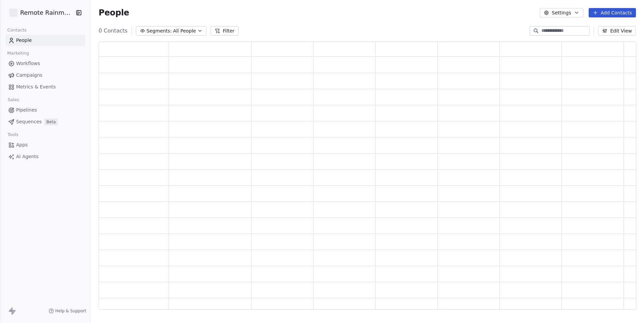 The height and width of the screenshot is (323, 644). I want to click on a: AI Agents, so click(45, 156).